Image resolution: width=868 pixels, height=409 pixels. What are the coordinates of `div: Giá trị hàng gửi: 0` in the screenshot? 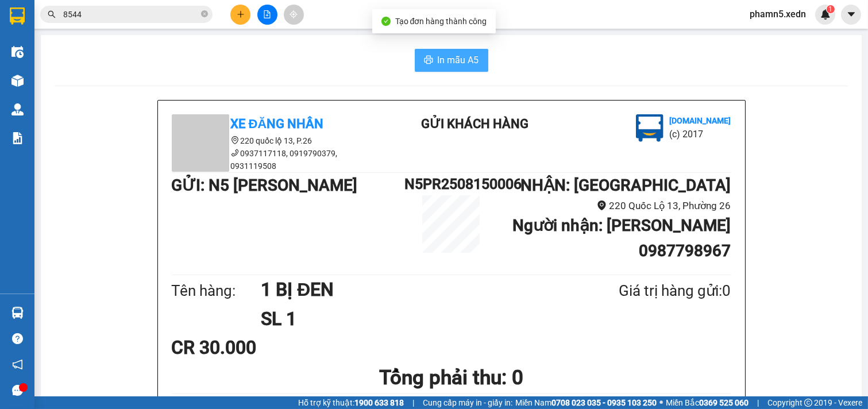 It's located at (647, 291).